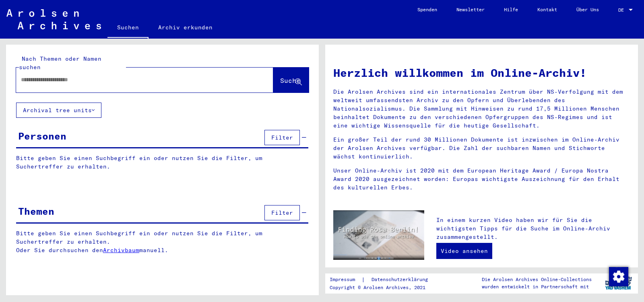 Image resolution: width=644 pixels, height=302 pixels. Describe the element at coordinates (121, 250) in the screenshot. I see `a: Archivbaum` at that location.